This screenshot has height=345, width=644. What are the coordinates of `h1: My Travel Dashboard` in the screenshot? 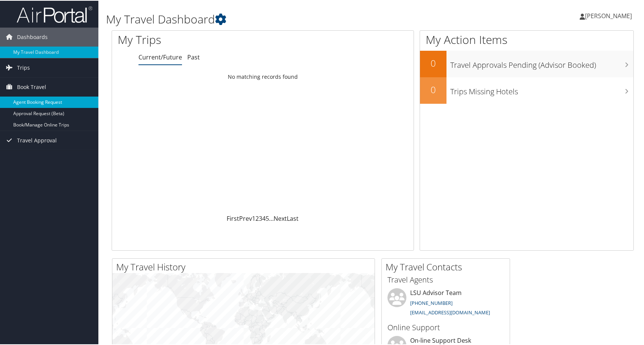 It's located at (284, 19).